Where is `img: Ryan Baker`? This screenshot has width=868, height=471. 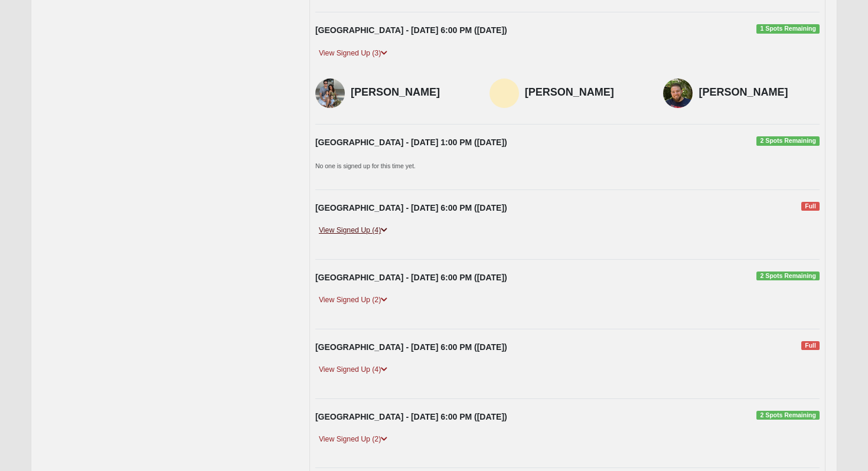
img: Ryan Baker is located at coordinates (678, 93).